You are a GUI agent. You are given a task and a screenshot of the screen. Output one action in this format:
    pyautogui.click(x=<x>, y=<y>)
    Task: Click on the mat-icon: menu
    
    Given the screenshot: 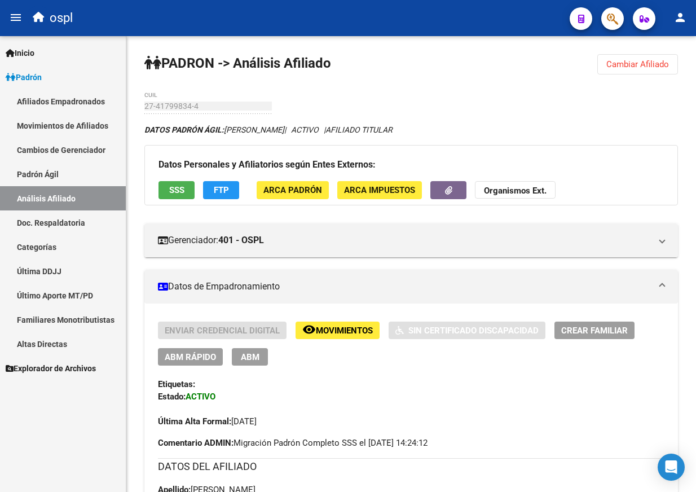 What is the action you would take?
    pyautogui.click(x=16, y=17)
    